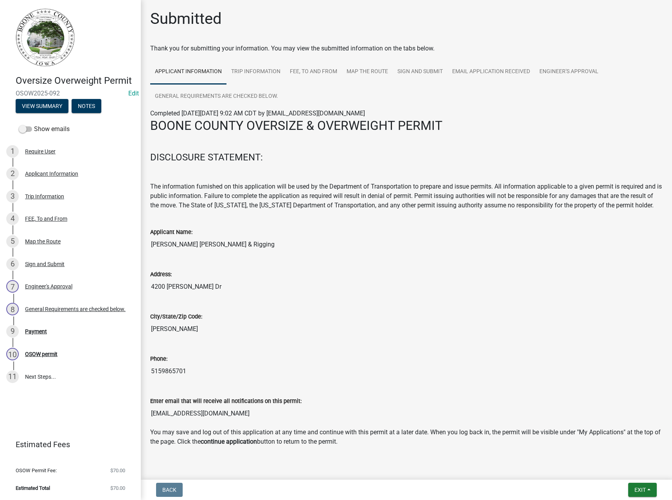  What do you see at coordinates (86, 106) in the screenshot?
I see `button: Notes` at bounding box center [86, 106].